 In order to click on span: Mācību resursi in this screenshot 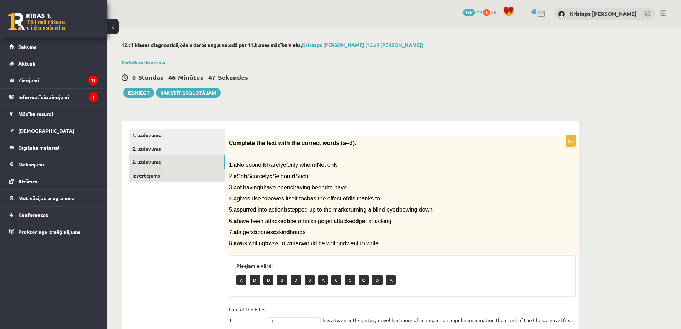, I will do `click(35, 114)`.